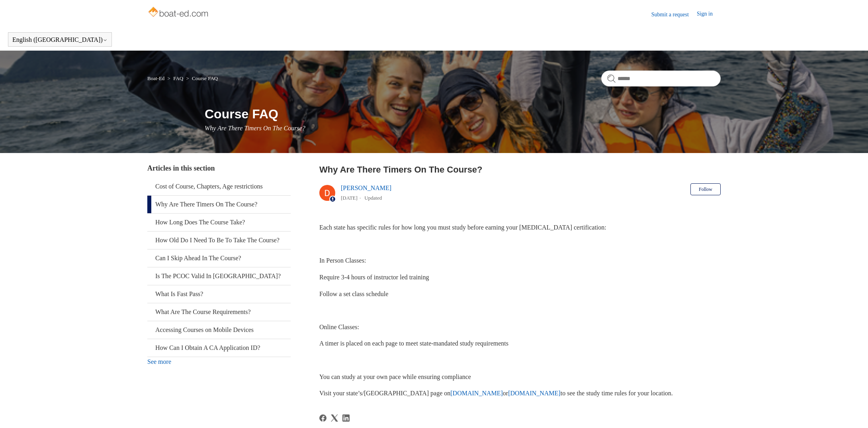 Image resolution: width=868 pixels, height=428 pixels. What do you see at coordinates (219, 204) in the screenshot?
I see `a: Why Are There Timers On The Course?` at bounding box center [219, 204].